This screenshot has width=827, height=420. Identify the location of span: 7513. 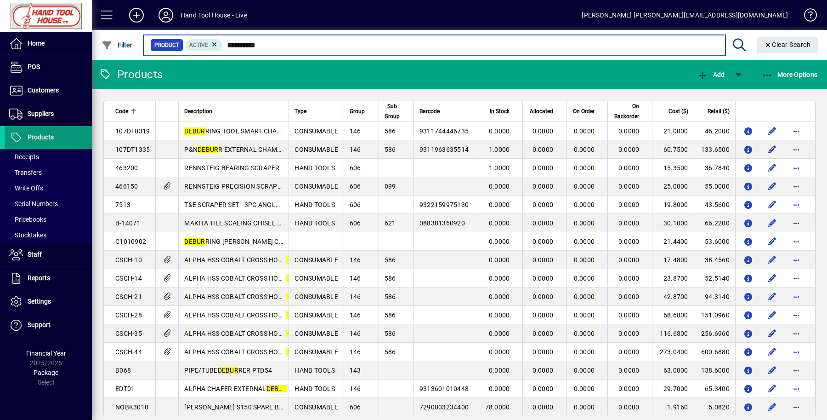
(123, 204).